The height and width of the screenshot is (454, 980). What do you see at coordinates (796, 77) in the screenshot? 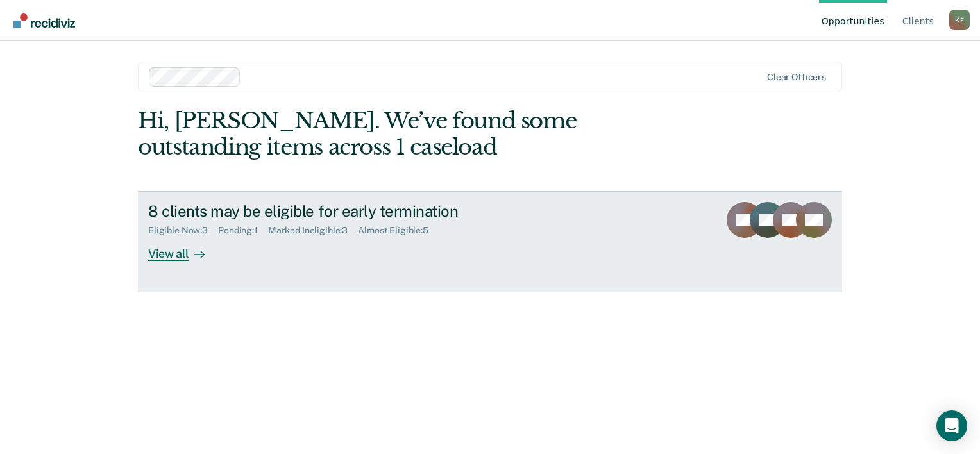
I see `div: Clear officers` at bounding box center [796, 77].